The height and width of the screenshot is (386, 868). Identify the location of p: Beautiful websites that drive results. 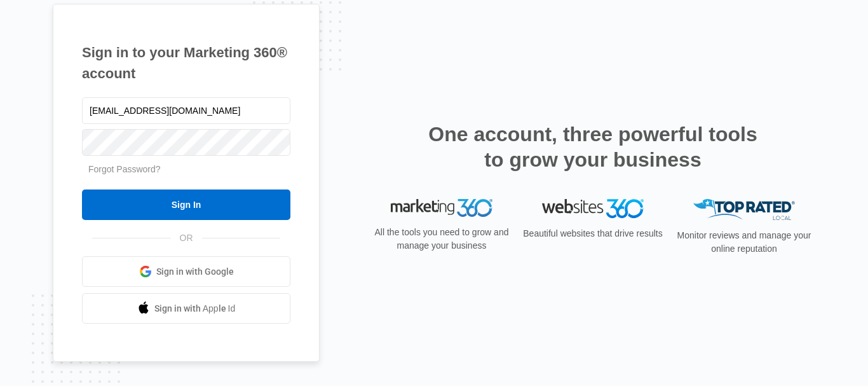
(593, 234).